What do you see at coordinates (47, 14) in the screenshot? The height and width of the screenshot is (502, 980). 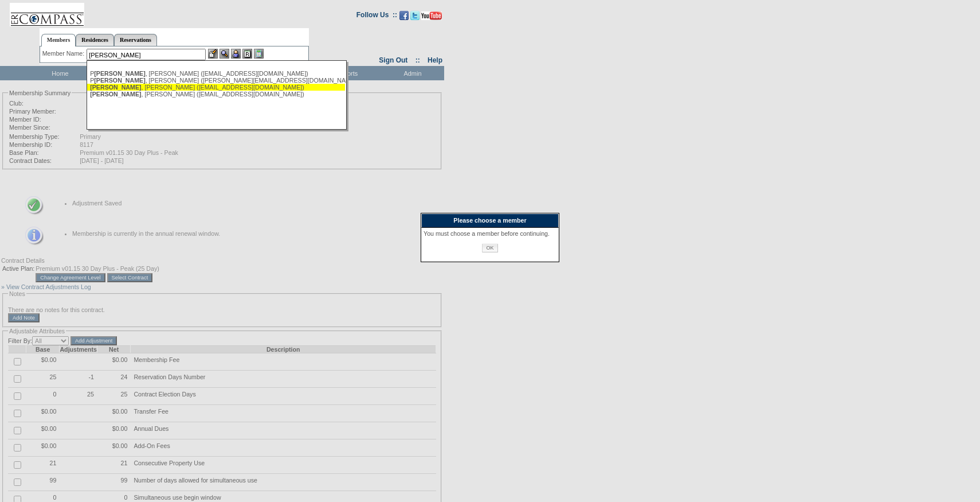 I see `img: Compass Home` at bounding box center [47, 14].